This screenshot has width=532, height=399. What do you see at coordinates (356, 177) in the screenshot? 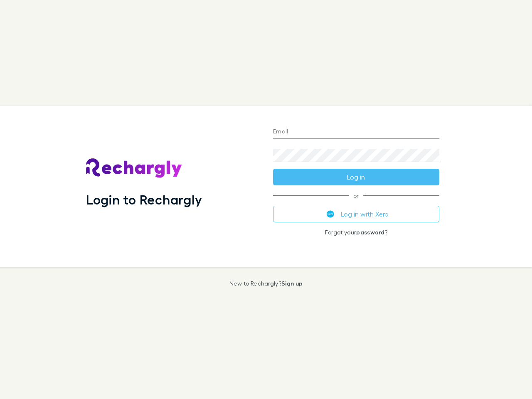
I see `button: Log in` at bounding box center [356, 177].